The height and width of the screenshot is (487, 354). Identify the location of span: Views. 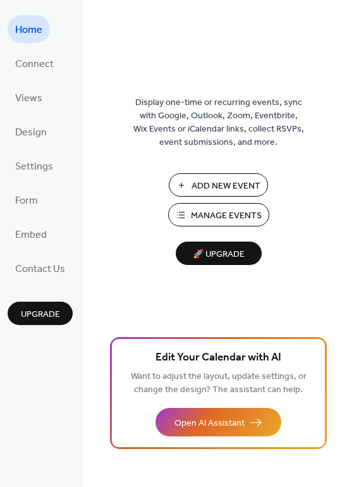
(28, 99).